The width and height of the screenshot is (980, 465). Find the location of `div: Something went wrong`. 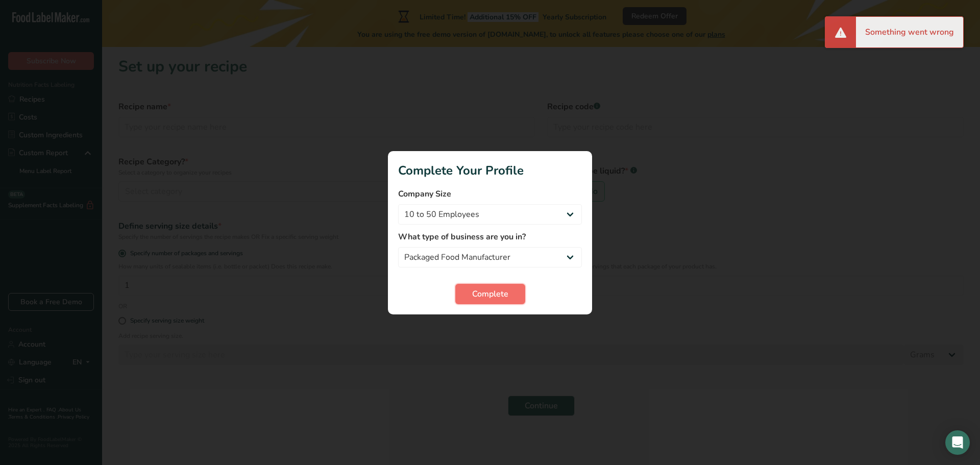

div: Something went wrong is located at coordinates (910, 32).